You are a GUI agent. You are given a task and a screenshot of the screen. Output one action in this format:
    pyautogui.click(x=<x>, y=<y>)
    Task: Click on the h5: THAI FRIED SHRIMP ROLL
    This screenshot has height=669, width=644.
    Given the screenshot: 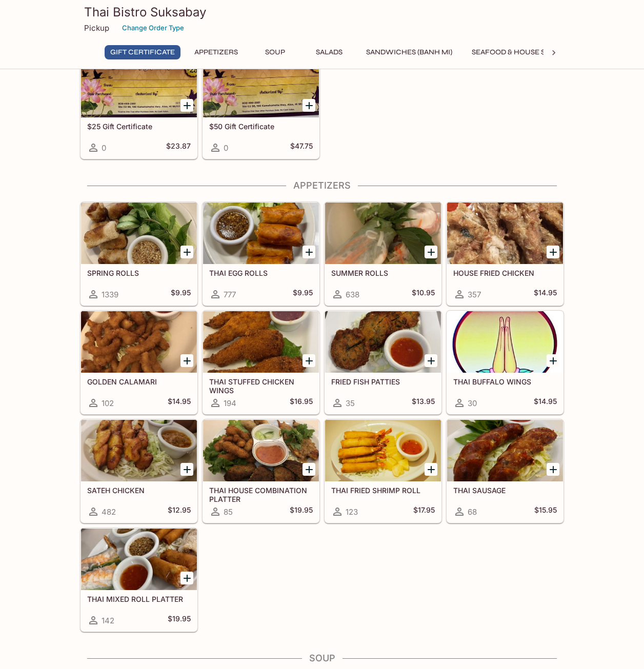 What is the action you would take?
    pyautogui.click(x=383, y=490)
    